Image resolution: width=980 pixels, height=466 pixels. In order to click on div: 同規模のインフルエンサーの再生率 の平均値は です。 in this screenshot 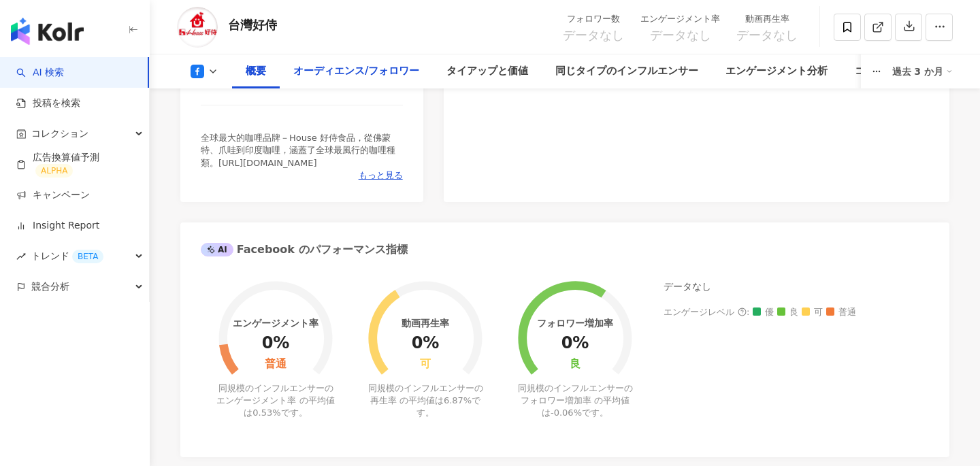, I will do `click(425, 401)`.